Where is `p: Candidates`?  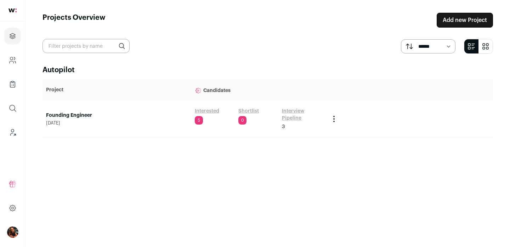 p: Candidates is located at coordinates (259, 90).